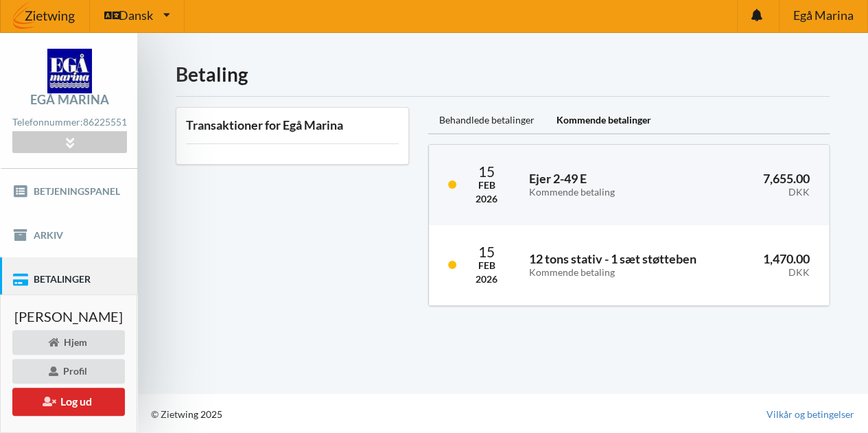 The image size is (868, 433). Describe the element at coordinates (68, 371) in the screenshot. I see `div: Profil` at that location.